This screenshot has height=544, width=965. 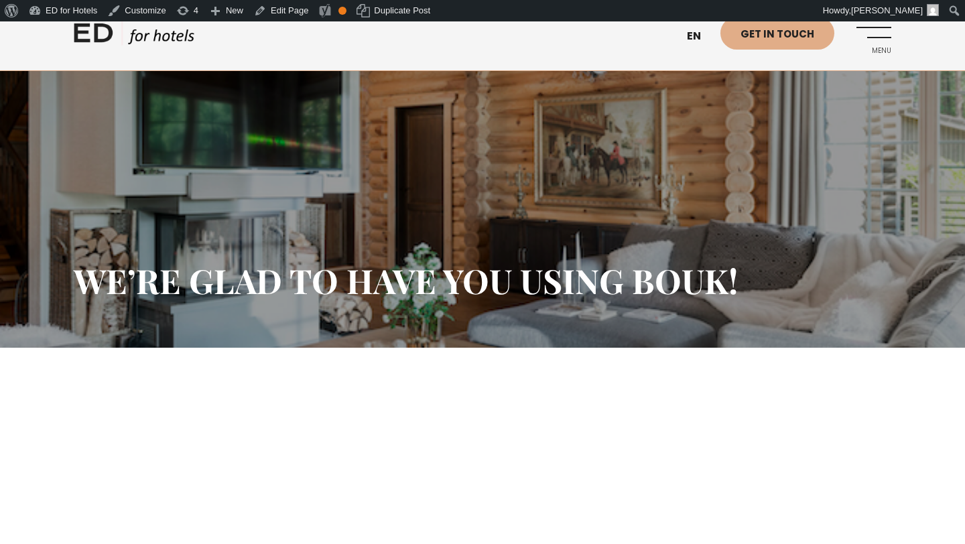 I want to click on span: We’re glad to have you using BOUK!, so click(x=406, y=280).